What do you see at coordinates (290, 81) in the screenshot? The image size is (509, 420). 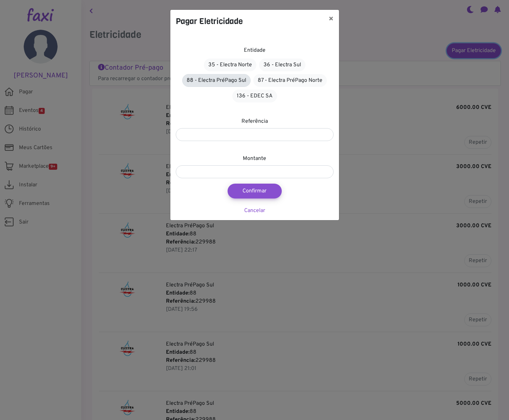 I see `a: 87 - Electra PréPago Norte` at bounding box center [290, 81].